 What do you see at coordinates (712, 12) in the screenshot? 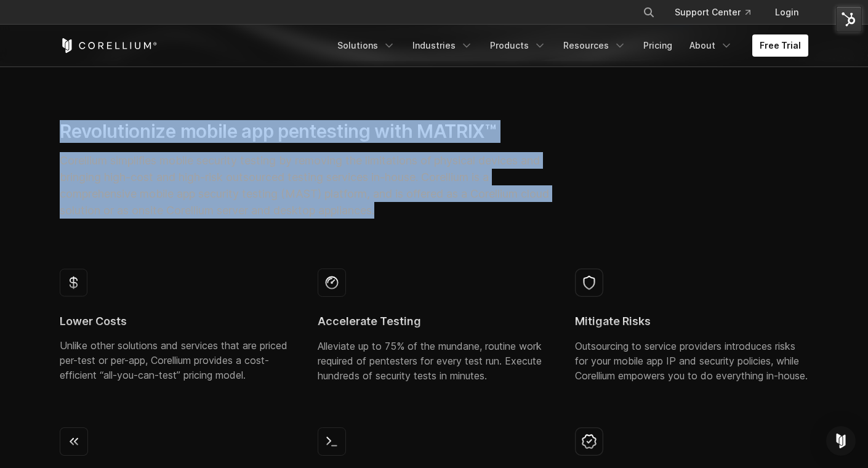
I see `a: Support Center` at bounding box center [712, 12].